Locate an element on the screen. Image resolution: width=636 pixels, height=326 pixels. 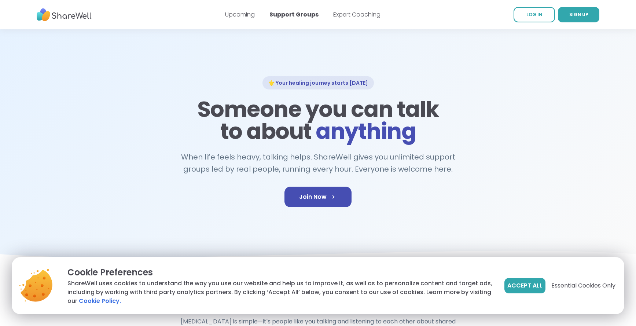
a: Upcoming is located at coordinates (240, 14).